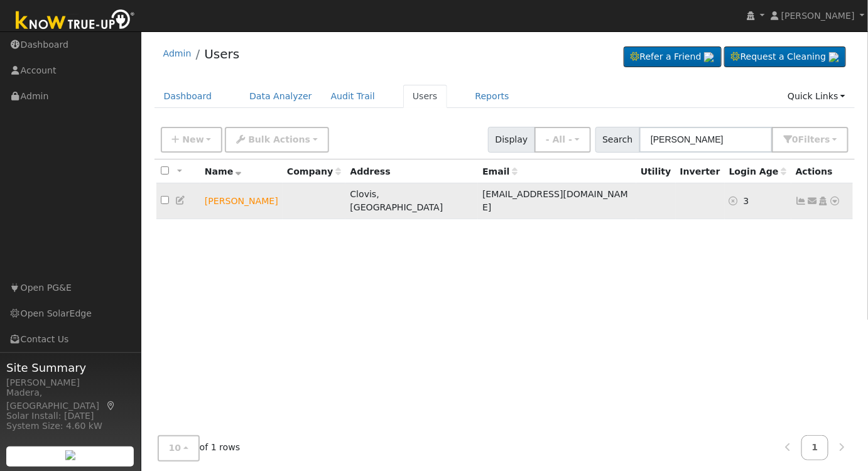  Describe the element at coordinates (493, 96) in the screenshot. I see `a: Reports` at that location.